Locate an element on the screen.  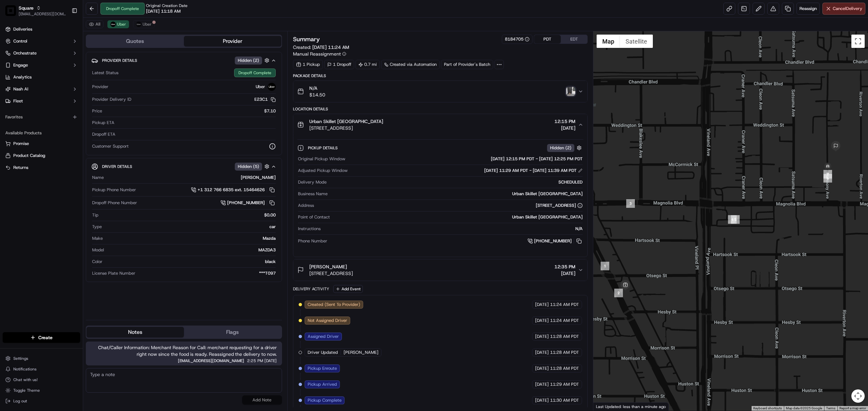
span: Price is located at coordinates (97, 111).